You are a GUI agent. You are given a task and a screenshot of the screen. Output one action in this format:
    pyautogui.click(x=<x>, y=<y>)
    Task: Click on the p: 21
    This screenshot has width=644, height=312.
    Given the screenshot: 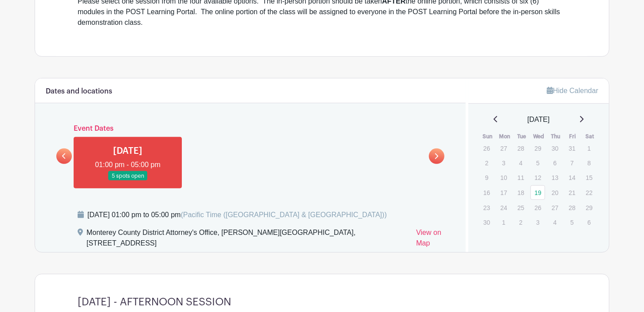 What is the action you would take?
    pyautogui.click(x=572, y=193)
    